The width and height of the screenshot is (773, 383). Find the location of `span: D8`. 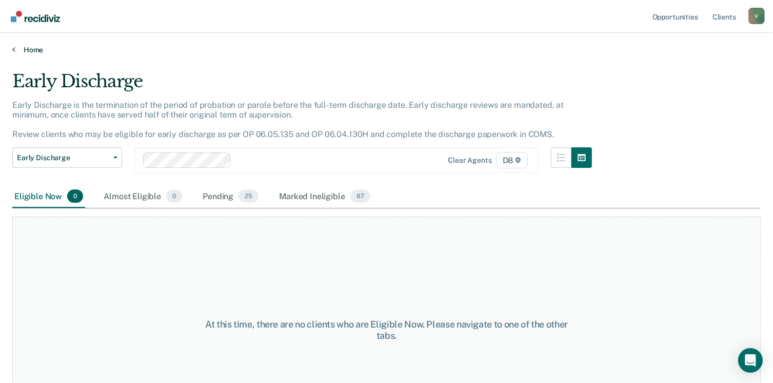

span: D8 is located at coordinates (512, 160).